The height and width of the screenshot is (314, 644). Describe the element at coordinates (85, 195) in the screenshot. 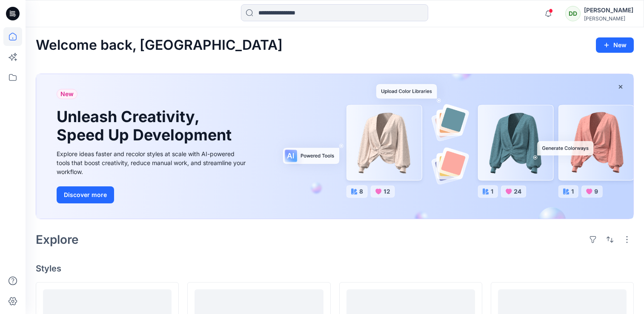

I see `button: Discover more` at that location.